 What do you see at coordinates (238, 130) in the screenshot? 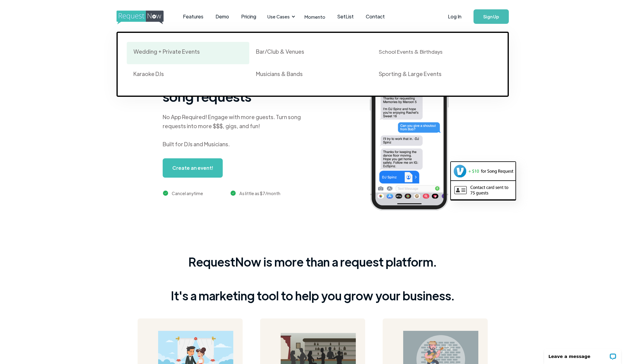
I see `div: No App Required! Engage with more guests. Turn song requests into more $$$, gigs, and fun! Built ...` at bounding box center [238, 130].